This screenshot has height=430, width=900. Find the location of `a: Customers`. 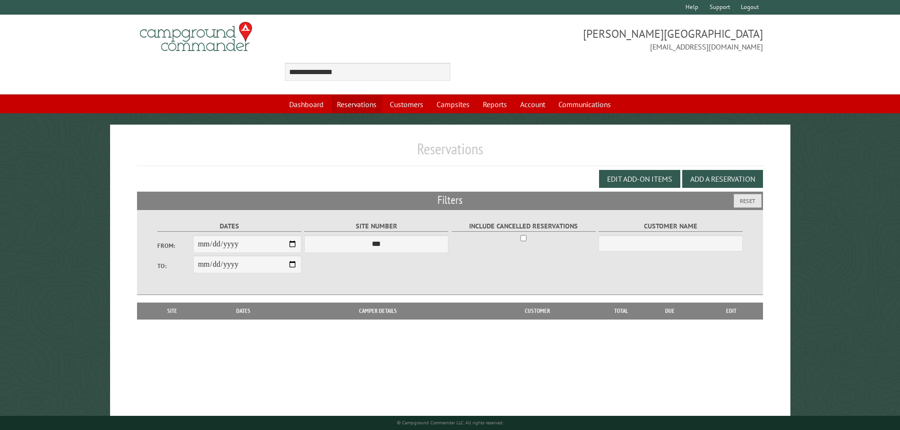

a: Customers is located at coordinates (406, 104).